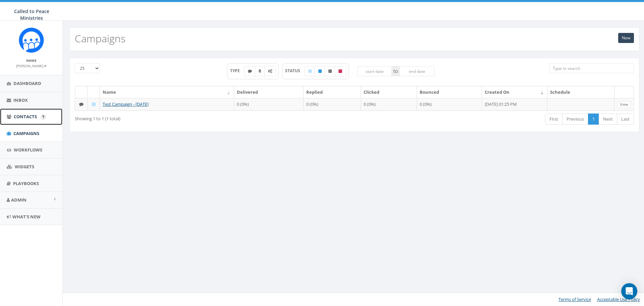 This screenshot has width=644, height=306. I want to click on div: Open Intercom Messenger, so click(629, 291).